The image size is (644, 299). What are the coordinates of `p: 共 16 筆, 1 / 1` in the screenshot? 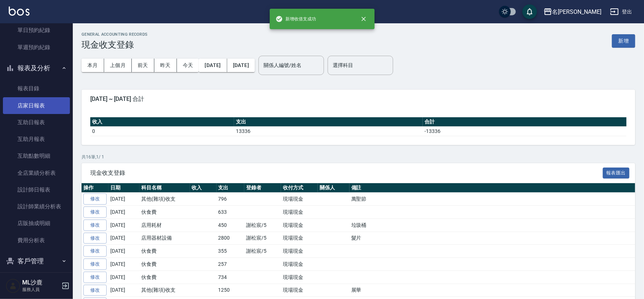 It's located at (358, 157).